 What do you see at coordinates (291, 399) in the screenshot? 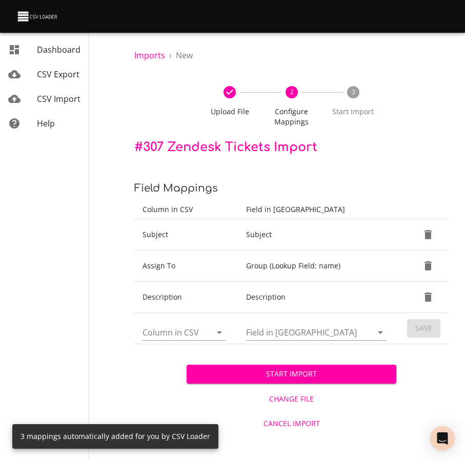
I see `span: Change File` at bounding box center [291, 399].